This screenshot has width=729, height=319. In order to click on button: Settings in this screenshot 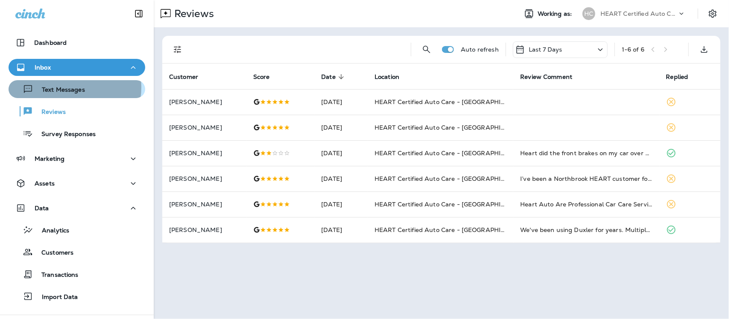, I will do `click(713, 14)`.